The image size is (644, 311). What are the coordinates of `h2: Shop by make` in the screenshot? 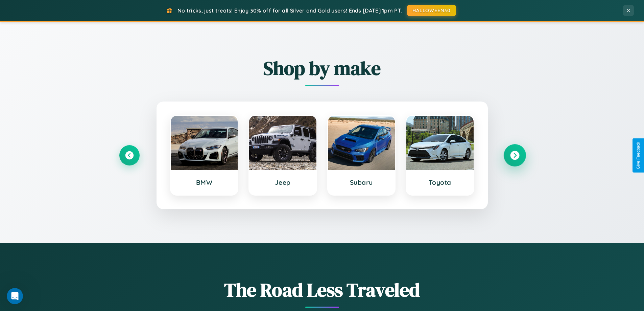 It's located at (322, 68).